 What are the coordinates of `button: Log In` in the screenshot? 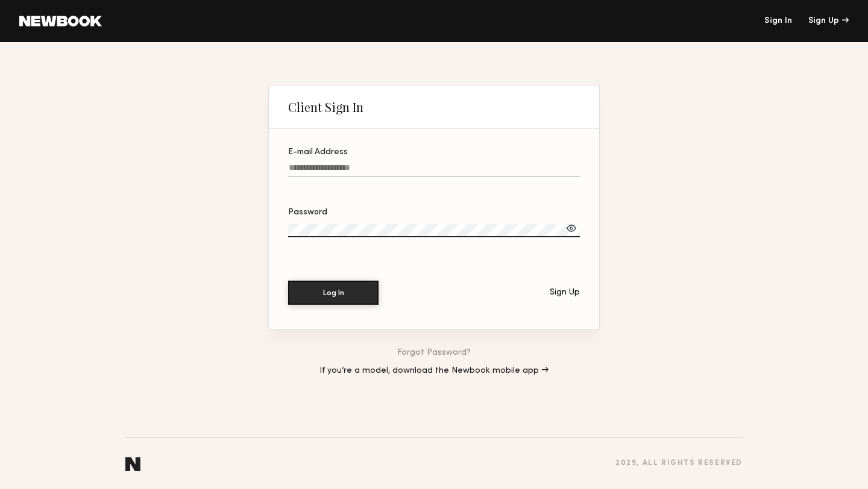 It's located at (333, 293).